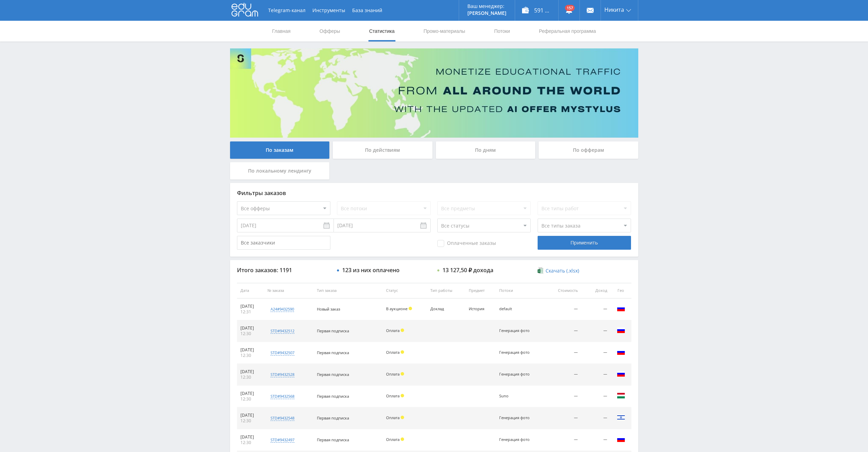 The height and width of the screenshot is (452, 868). I want to click on input: Все заказчики, so click(284, 243).